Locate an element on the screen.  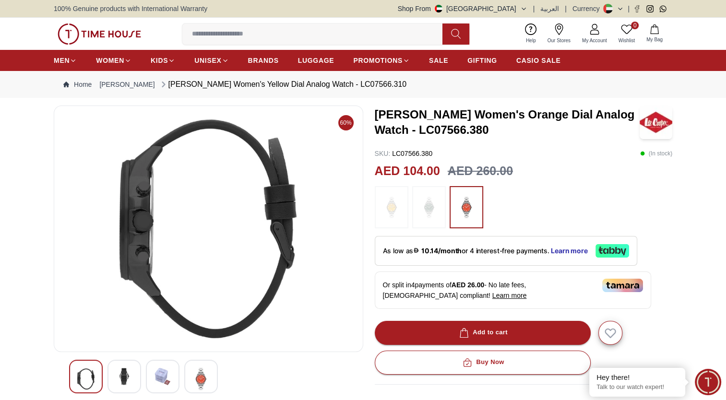
a: WOMEN is located at coordinates (114, 60).